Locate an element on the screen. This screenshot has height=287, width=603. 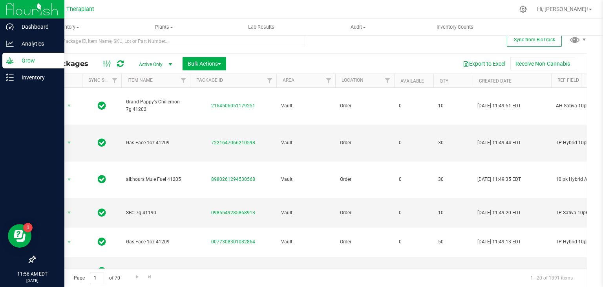
span: All Packages is located at coordinates (68, 64).